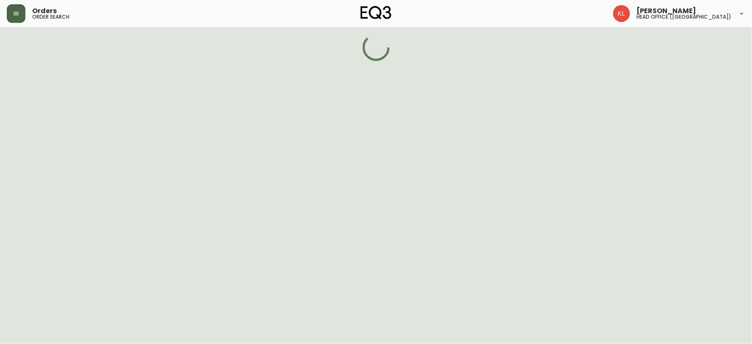 Image resolution: width=752 pixels, height=344 pixels. What do you see at coordinates (51, 17) in the screenshot?
I see `h5: order search` at bounding box center [51, 17].